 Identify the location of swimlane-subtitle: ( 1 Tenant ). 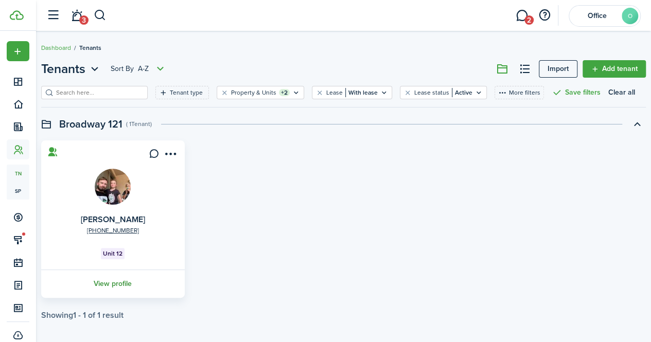
(139, 124).